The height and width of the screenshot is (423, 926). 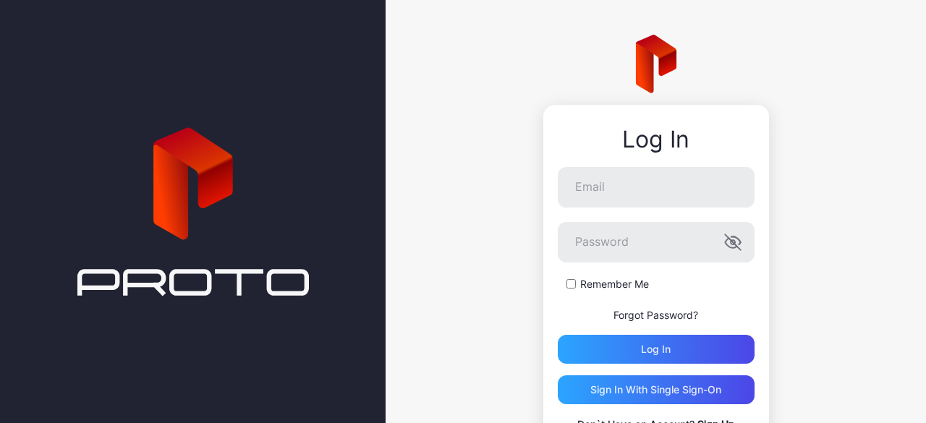 I want to click on button: Password, so click(x=733, y=242).